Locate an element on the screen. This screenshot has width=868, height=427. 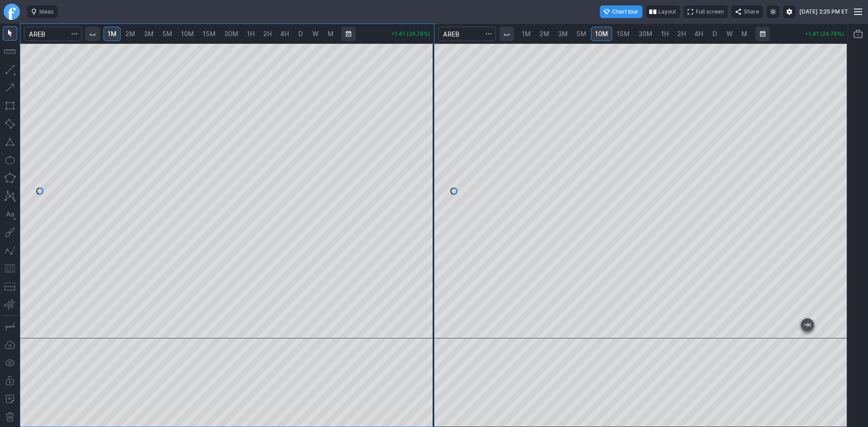
button: Measure is located at coordinates (10, 51).